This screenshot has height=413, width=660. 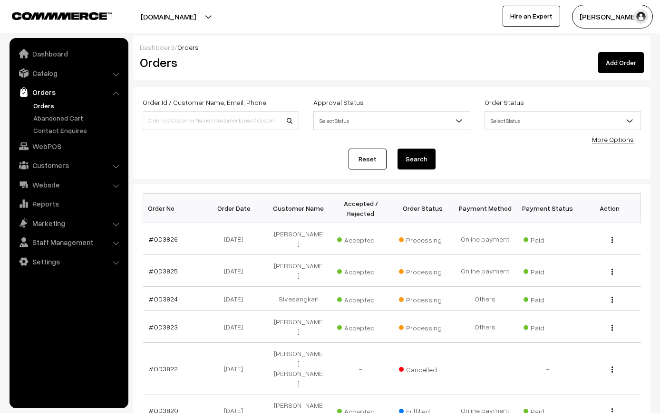 I want to click on a: #OD3826, so click(x=163, y=239).